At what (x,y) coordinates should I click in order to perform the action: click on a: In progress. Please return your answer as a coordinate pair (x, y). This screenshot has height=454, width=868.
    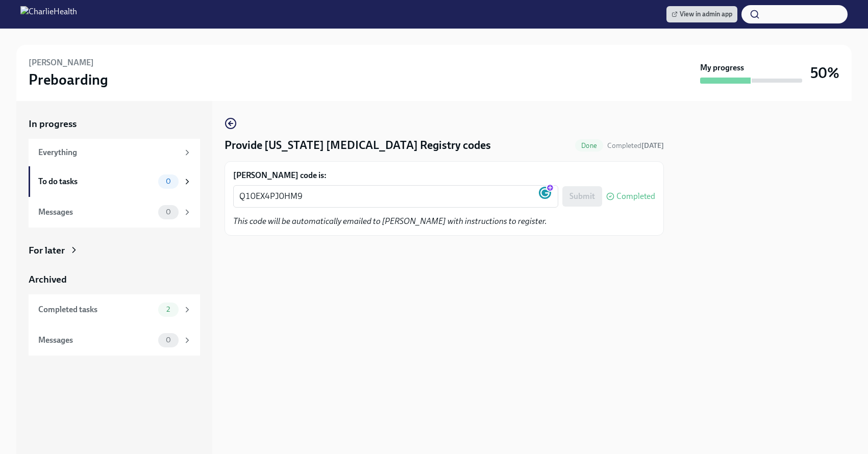
    Looking at the image, I should click on (114, 124).